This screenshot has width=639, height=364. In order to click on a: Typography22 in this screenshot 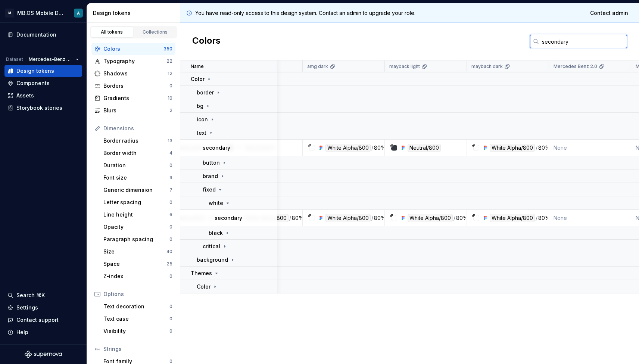, I will do `click(133, 61)`.